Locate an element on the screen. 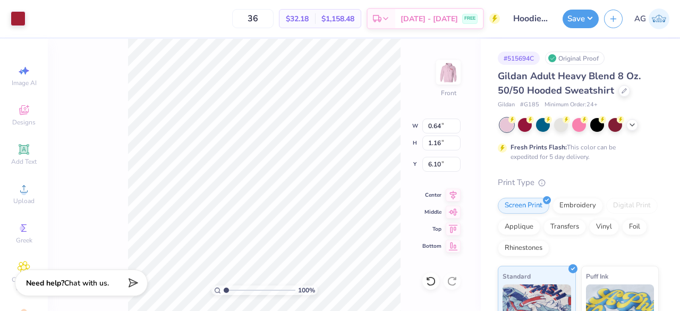 The height and width of the screenshot is (311, 680). div: Screen Print is located at coordinates (523, 206).